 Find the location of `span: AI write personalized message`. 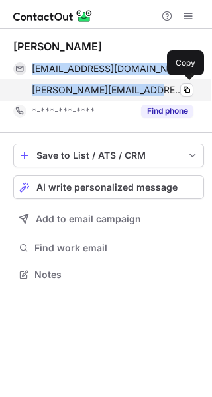

span: AI write personalized message is located at coordinates (107, 187).